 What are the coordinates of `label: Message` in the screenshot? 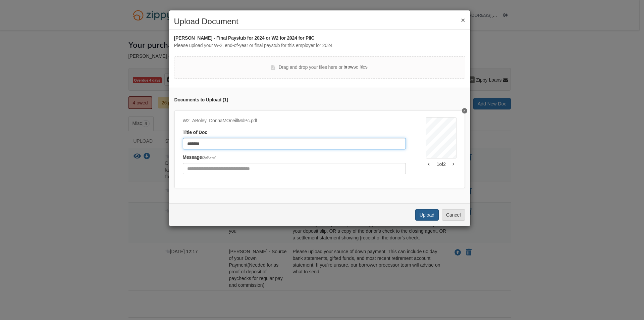 It's located at (199, 158).